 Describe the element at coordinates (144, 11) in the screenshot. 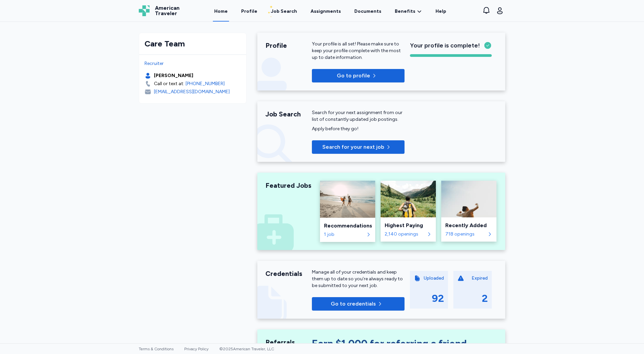

I see `img: Logo` at that location.